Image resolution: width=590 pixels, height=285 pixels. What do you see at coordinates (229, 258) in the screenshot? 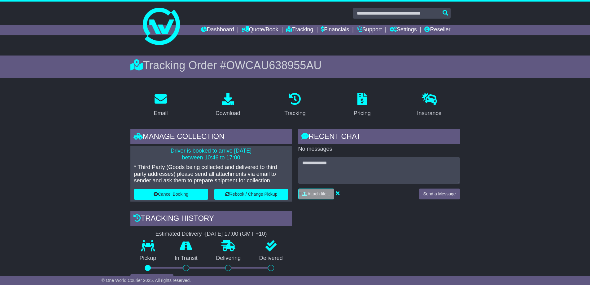
I see `p: Delivering` at bounding box center [229, 258].